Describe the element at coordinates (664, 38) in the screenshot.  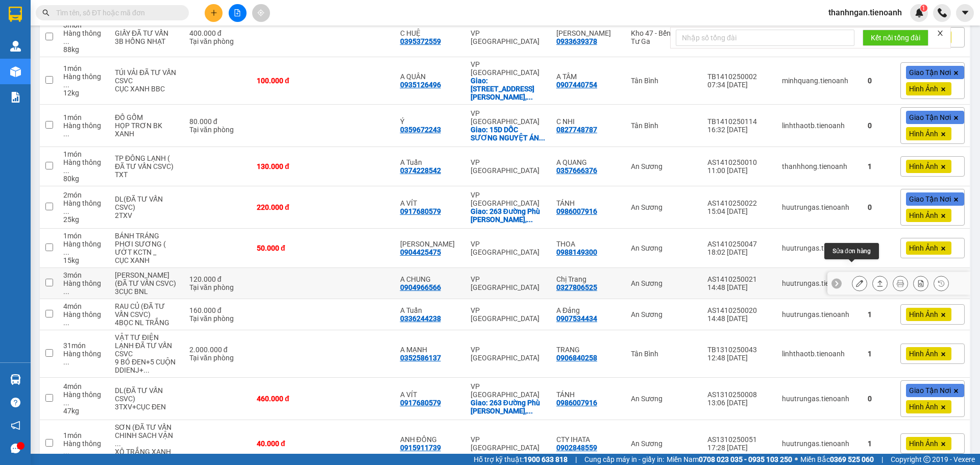
I see `div: Kho 47 - Bến Xe Ngã Tư Ga` at that location.